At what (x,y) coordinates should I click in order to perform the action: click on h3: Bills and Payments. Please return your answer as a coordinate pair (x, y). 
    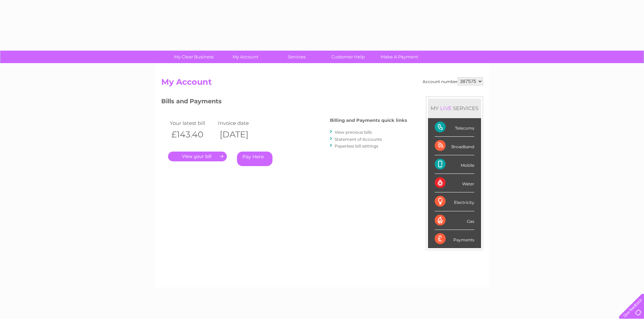
    Looking at the image, I should click on (284, 103).